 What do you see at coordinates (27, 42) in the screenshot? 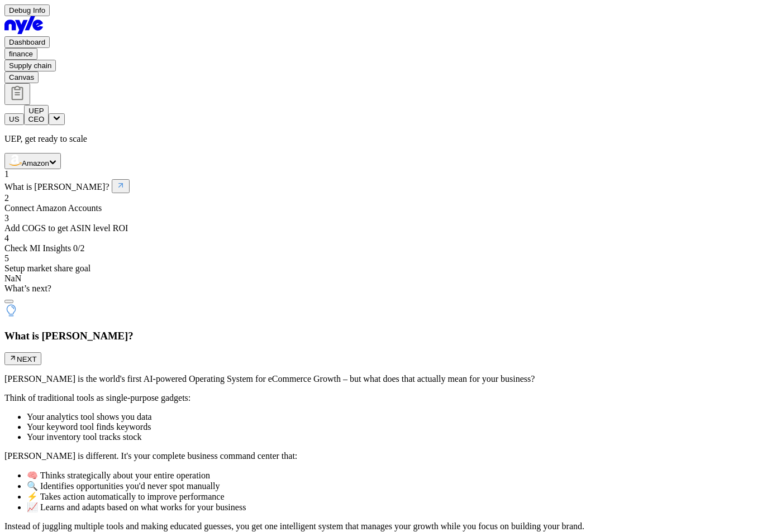
I see `button: Dashboard` at bounding box center [27, 42].